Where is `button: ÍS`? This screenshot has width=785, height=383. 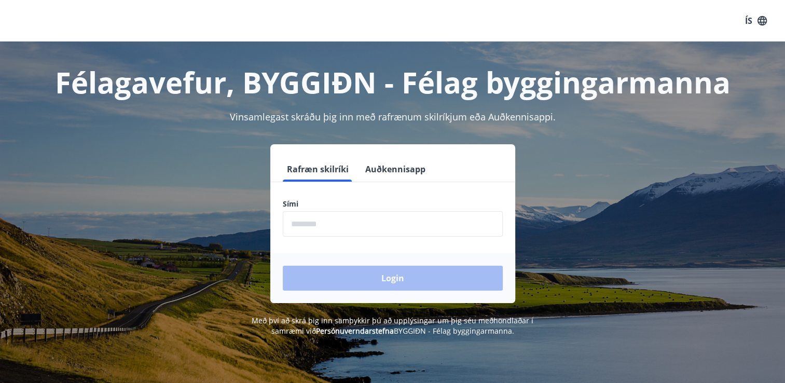
button: ÍS is located at coordinates (756, 21).